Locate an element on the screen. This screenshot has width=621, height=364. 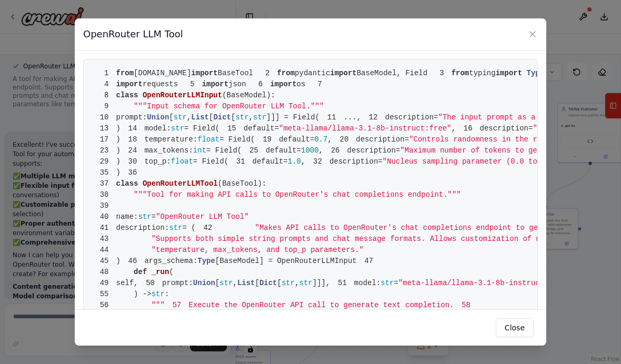
span: "Nucleus sampling parameter (0.0 to 1.0)" is located at coordinates (473, 162).